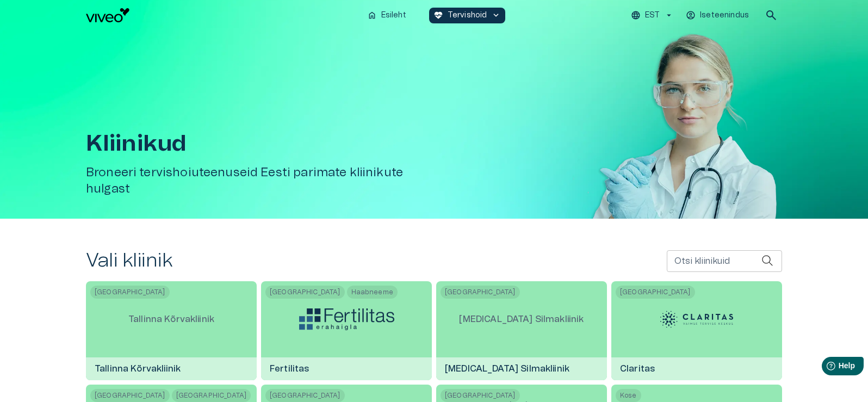 The image size is (868, 402). What do you see at coordinates (372, 15) in the screenshot?
I see `span: home` at bounding box center [372, 15].